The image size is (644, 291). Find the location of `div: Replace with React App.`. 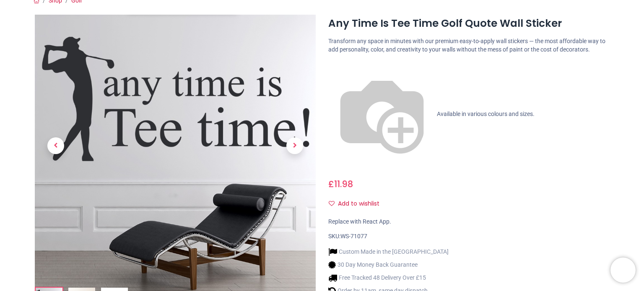

div: Replace with React App. is located at coordinates (468, 222).